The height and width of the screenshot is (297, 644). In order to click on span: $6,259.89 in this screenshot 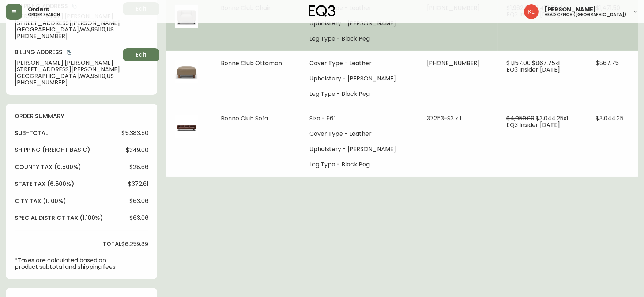, I will do `click(134, 244)`.